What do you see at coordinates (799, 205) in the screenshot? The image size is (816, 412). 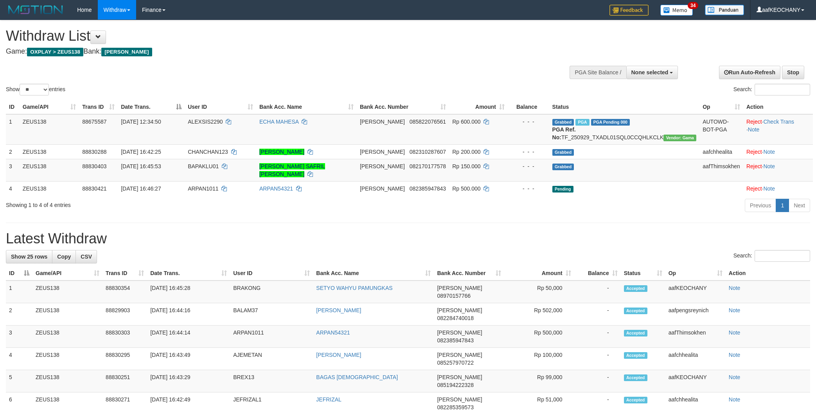 I see `a: Next` at bounding box center [799, 205].